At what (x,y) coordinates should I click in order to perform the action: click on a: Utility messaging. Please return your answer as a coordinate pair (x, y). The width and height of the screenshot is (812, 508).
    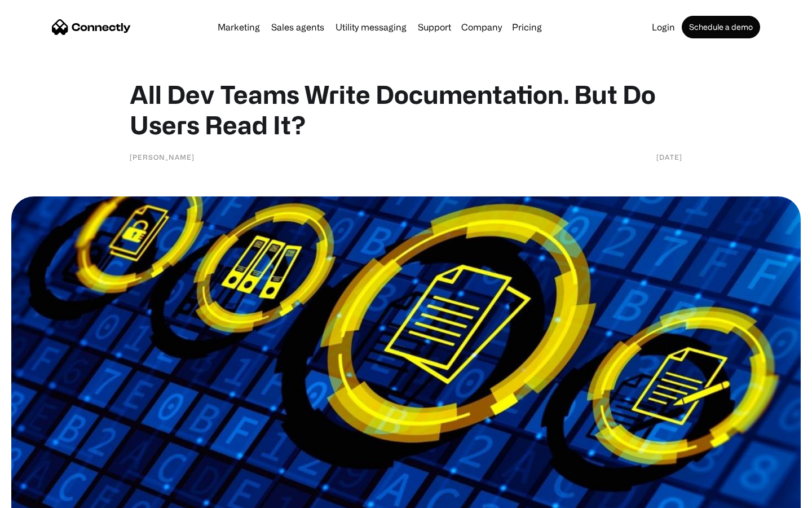
    Looking at the image, I should click on (371, 27).